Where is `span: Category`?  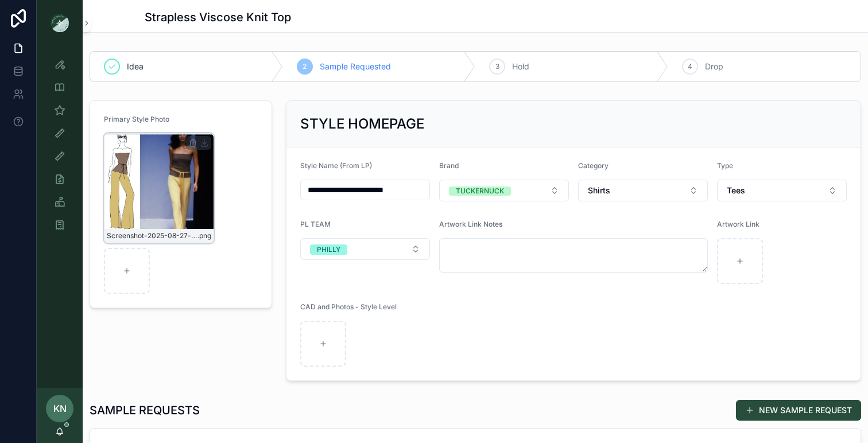
span: Category is located at coordinates (593, 165).